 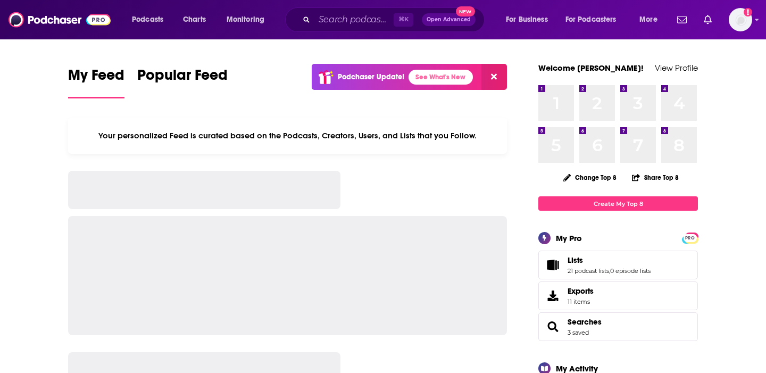 What do you see at coordinates (466, 11) in the screenshot?
I see `span: New` at bounding box center [466, 11].